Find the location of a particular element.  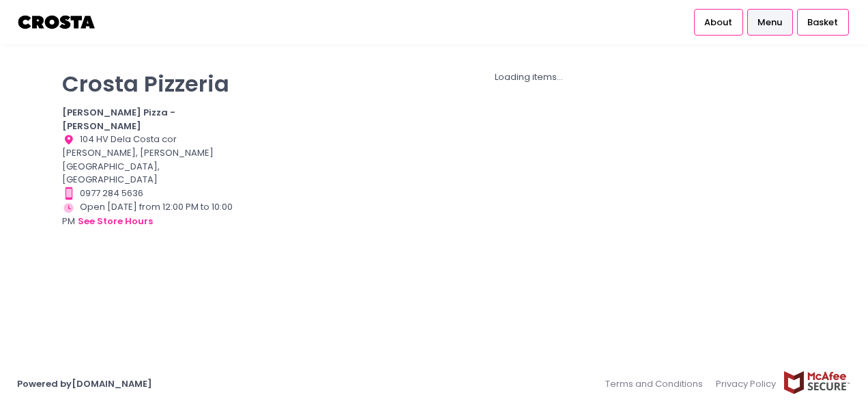

a: About is located at coordinates (718, 22).